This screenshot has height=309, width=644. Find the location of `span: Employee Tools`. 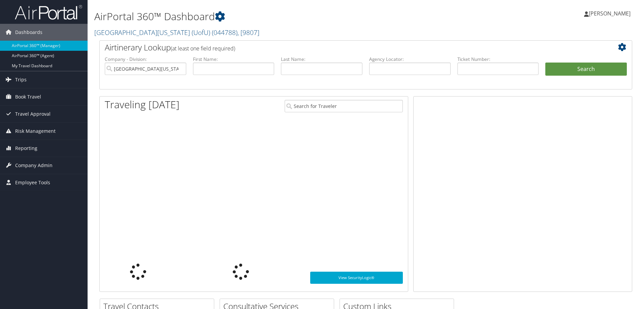

span: Employee Tools is located at coordinates (33, 182).